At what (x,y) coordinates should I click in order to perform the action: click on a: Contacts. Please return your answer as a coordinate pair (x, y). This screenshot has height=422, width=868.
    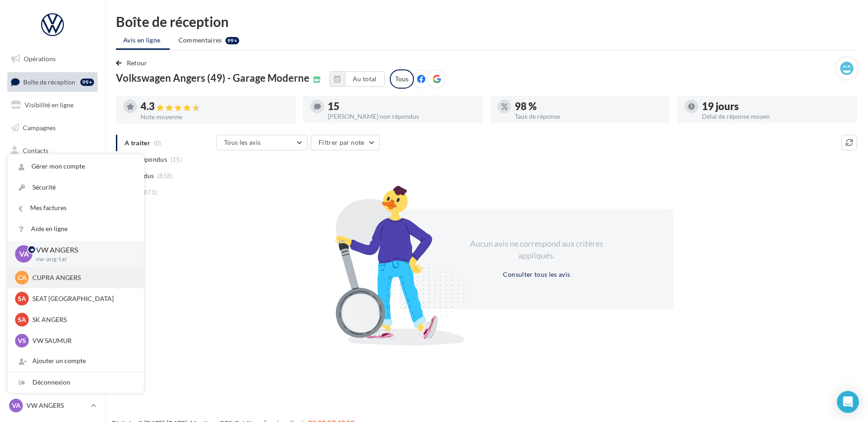
    Looking at the image, I should click on (53, 151).